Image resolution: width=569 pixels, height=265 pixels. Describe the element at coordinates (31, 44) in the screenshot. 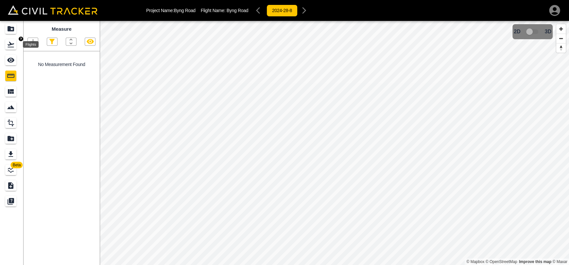

I see `div: Flights` at that location.